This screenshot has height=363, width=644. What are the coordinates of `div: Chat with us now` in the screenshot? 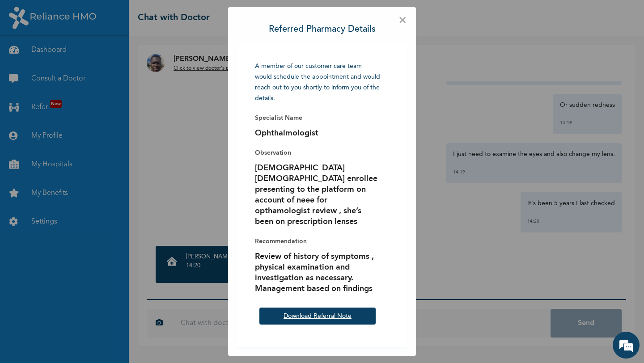 It's located at (99, 56).